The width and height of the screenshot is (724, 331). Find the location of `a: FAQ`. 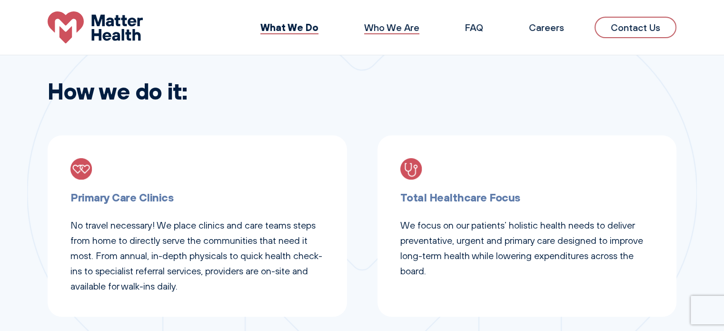

a: FAQ is located at coordinates (474, 27).